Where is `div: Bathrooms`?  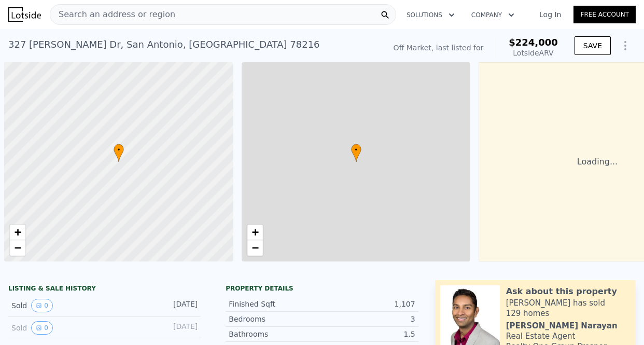
div: Bathrooms is located at coordinates (275, 334).